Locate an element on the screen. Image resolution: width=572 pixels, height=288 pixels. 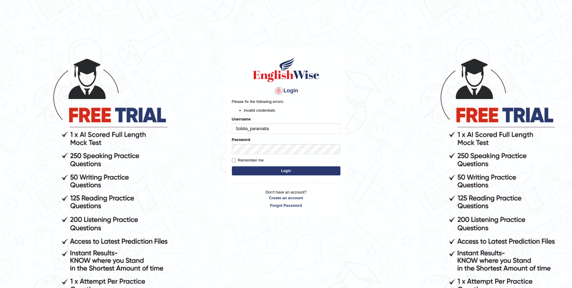
label: Password is located at coordinates (241, 139).